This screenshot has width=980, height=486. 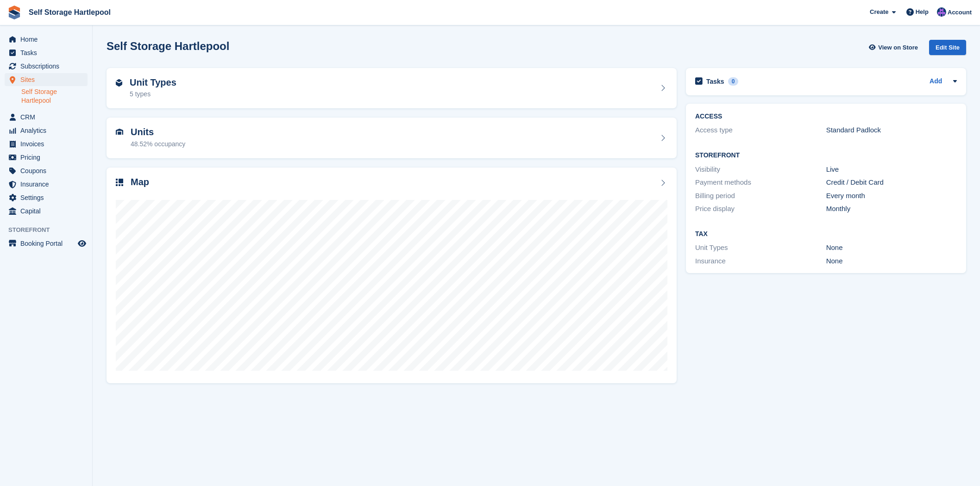 I want to click on a: Add, so click(x=936, y=81).